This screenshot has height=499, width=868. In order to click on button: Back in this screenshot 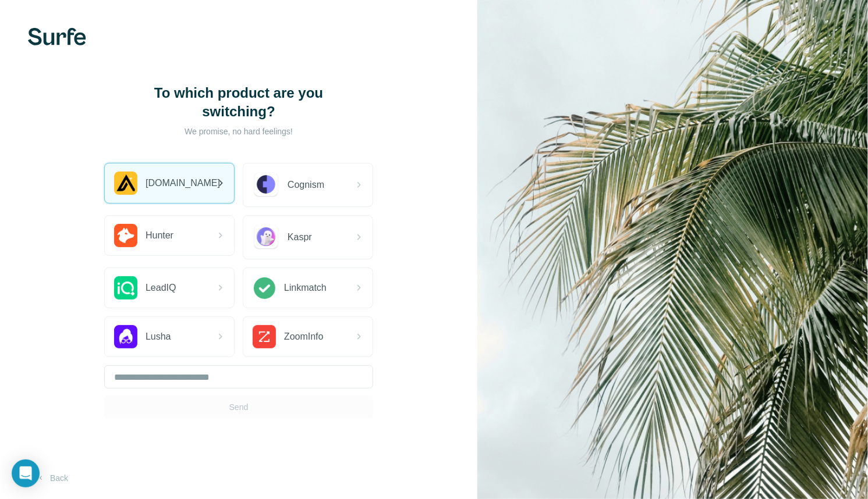, I will do `click(52, 478)`.